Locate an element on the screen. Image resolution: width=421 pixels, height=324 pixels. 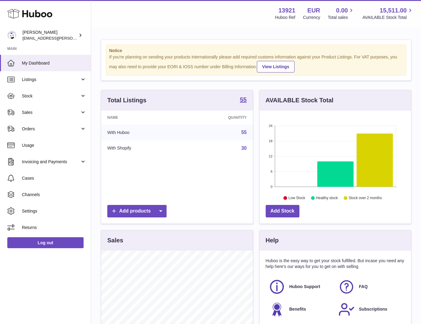
span: AVAILABLE Stock Total is located at coordinates (388, 17).